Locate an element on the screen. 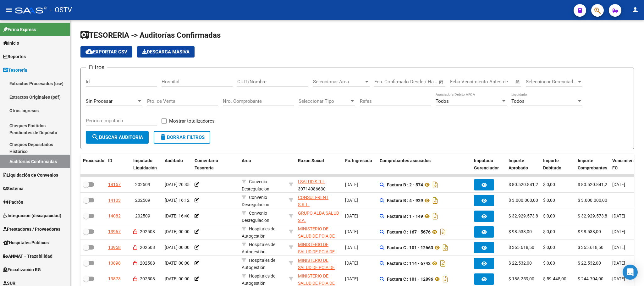  mat-icon: search is located at coordinates (96, 137).